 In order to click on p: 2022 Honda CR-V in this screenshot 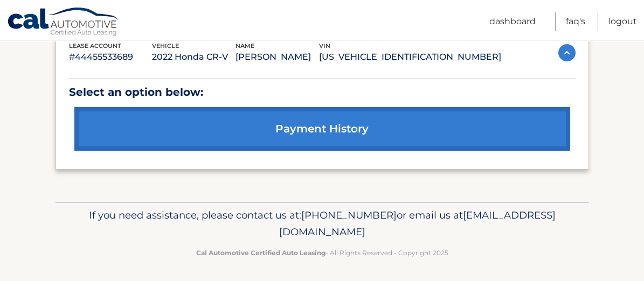, I will do `click(193, 57)`.